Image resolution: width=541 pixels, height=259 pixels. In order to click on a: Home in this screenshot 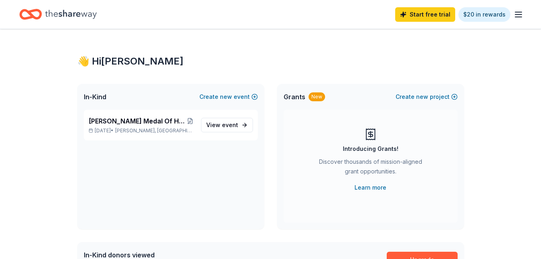, I will do `click(58, 14)`.